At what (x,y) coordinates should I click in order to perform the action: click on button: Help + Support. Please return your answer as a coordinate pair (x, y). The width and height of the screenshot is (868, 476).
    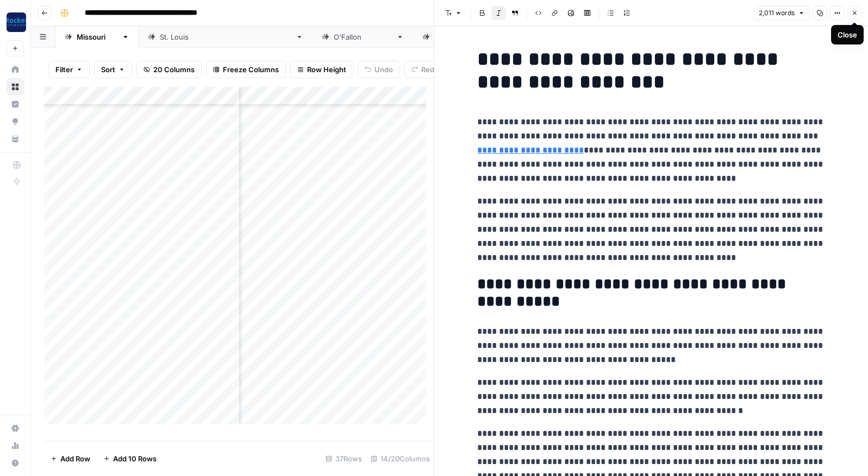
    Looking at the image, I should click on (15, 464).